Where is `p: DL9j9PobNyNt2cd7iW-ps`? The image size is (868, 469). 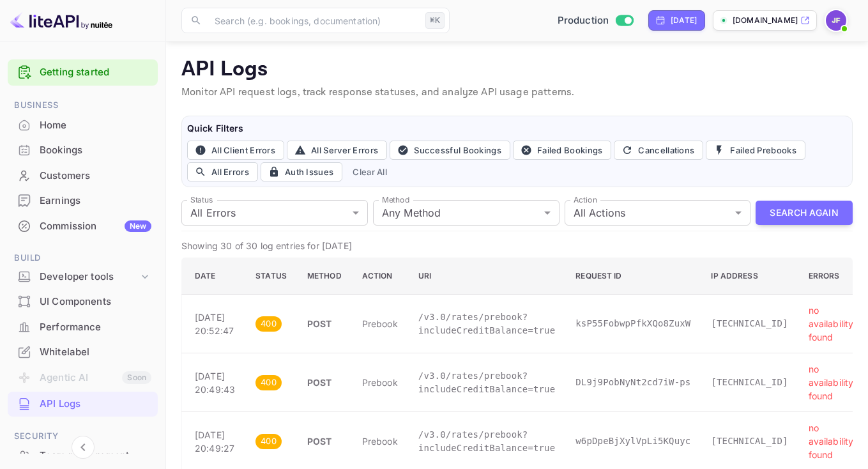 p: DL9j9PobNyNt2cd7iW-ps is located at coordinates (633, 382).